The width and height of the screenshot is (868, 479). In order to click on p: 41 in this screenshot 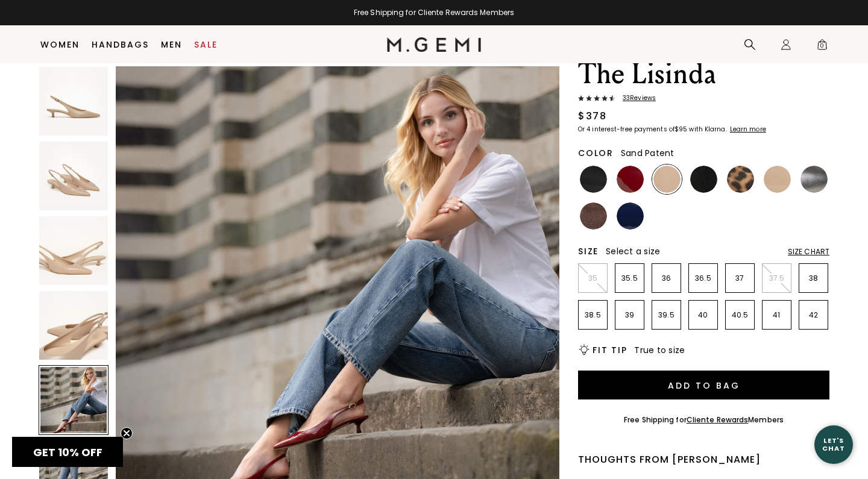, I will do `click(776, 315)`.